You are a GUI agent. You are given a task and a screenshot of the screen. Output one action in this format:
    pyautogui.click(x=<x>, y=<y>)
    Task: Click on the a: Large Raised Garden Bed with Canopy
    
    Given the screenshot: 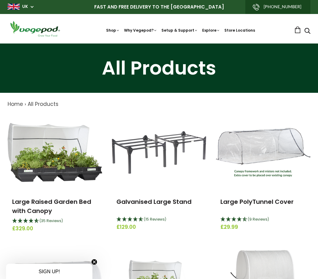 What is the action you would take?
    pyautogui.click(x=52, y=206)
    